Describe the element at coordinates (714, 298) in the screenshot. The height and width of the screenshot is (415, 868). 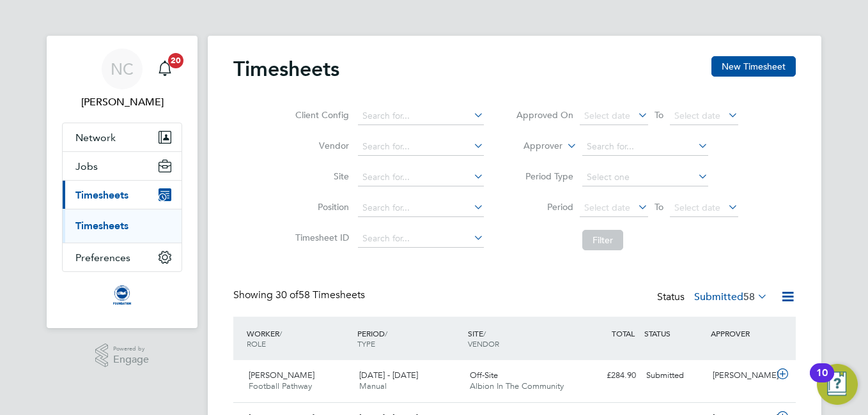
I see `div: Status` at that location.